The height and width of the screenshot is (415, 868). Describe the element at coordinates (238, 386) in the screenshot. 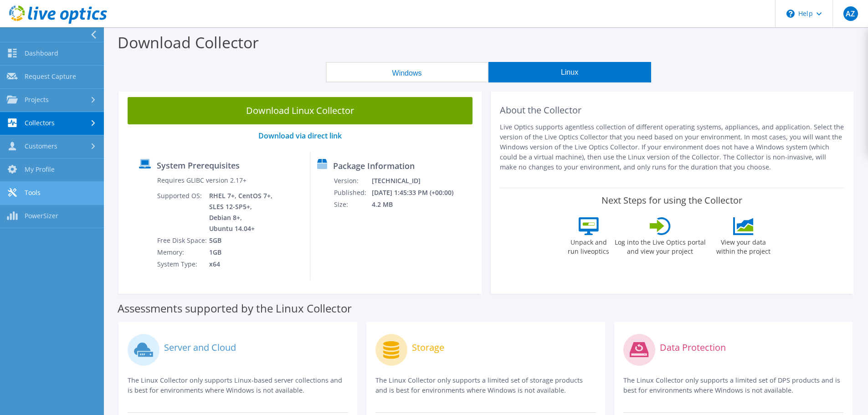

I see `p: The Linux Collector only supports Linux-based server collections and is best for environments whe...` at that location.